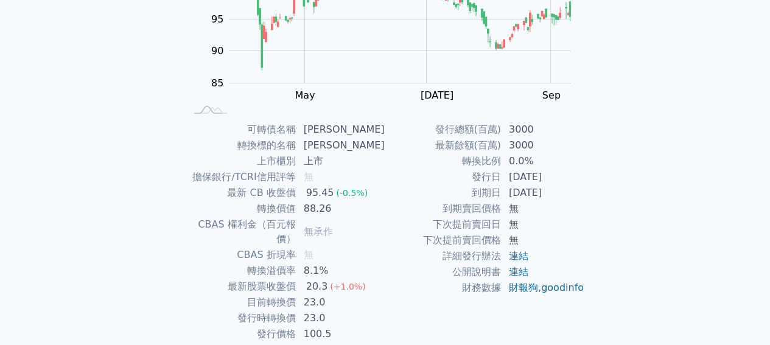  What do you see at coordinates (241, 255) in the screenshot?
I see `td: CBAS 折現率` at bounding box center [241, 255].